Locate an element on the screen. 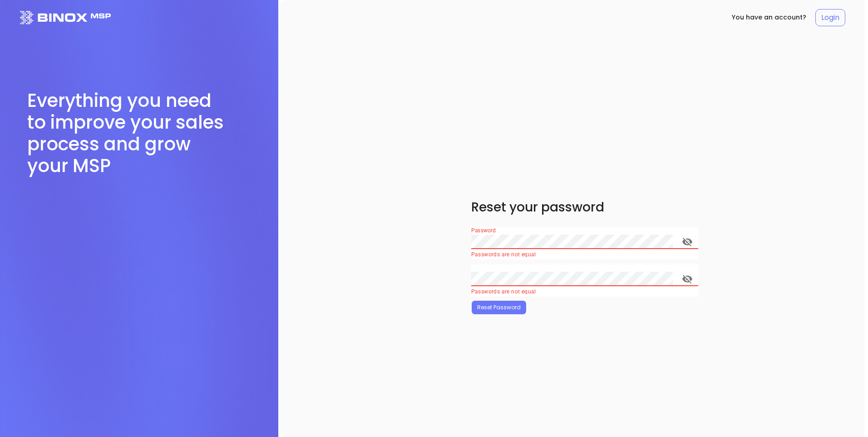 This screenshot has height=437, width=868. h1: Everything you need to improve your sales process and grow your MSP is located at coordinates (139, 120).